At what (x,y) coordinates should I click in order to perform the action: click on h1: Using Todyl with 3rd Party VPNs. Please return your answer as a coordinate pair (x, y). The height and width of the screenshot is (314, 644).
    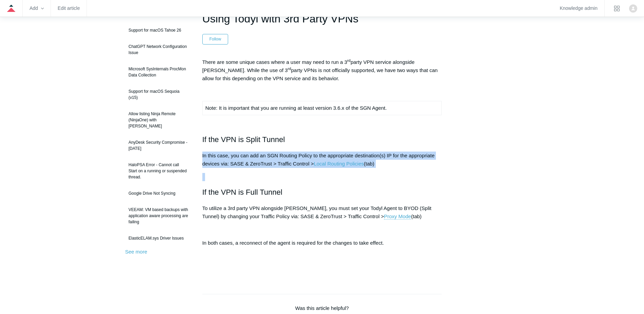
    Looking at the image, I should click on (322, 19).